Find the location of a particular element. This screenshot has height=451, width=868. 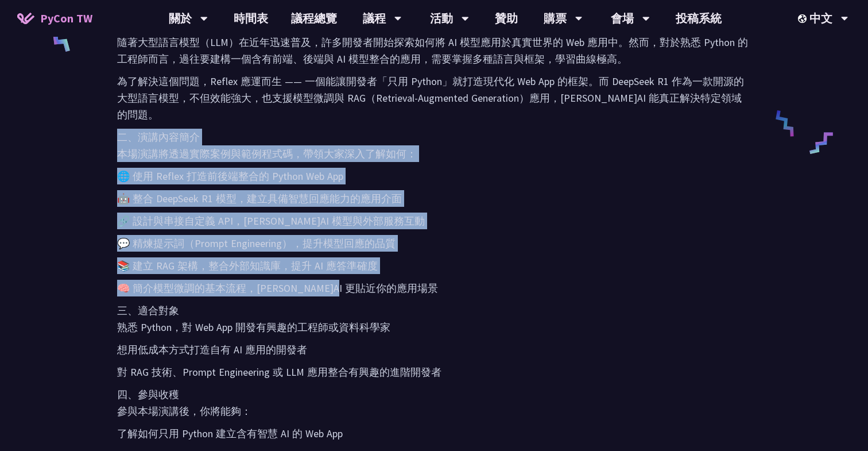

p: 為了解決這個問題，Reflex 應運而生 —— 一個能讓開發者「只用 Python」就打造現代化 Web App 的框架。而 DeepSeek R1 作為一款開源的大型語言模型，不但效能強大，也... is located at coordinates (434, 97).